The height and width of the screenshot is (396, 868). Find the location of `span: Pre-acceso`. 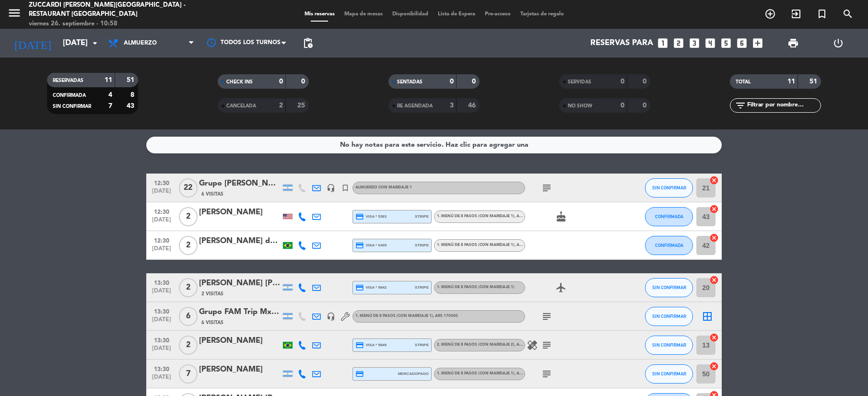

span: Pre-acceso is located at coordinates (497, 14).